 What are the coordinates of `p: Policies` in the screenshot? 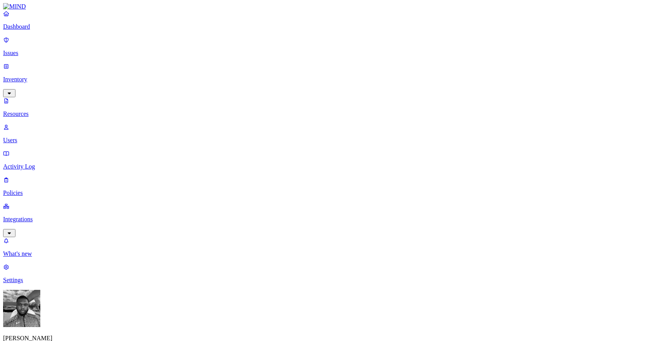 It's located at (326, 193).